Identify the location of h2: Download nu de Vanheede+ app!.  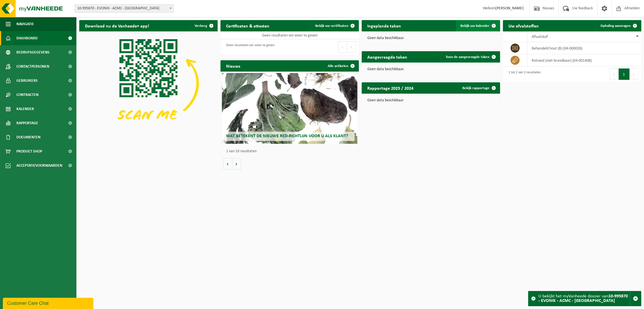
(117, 25).